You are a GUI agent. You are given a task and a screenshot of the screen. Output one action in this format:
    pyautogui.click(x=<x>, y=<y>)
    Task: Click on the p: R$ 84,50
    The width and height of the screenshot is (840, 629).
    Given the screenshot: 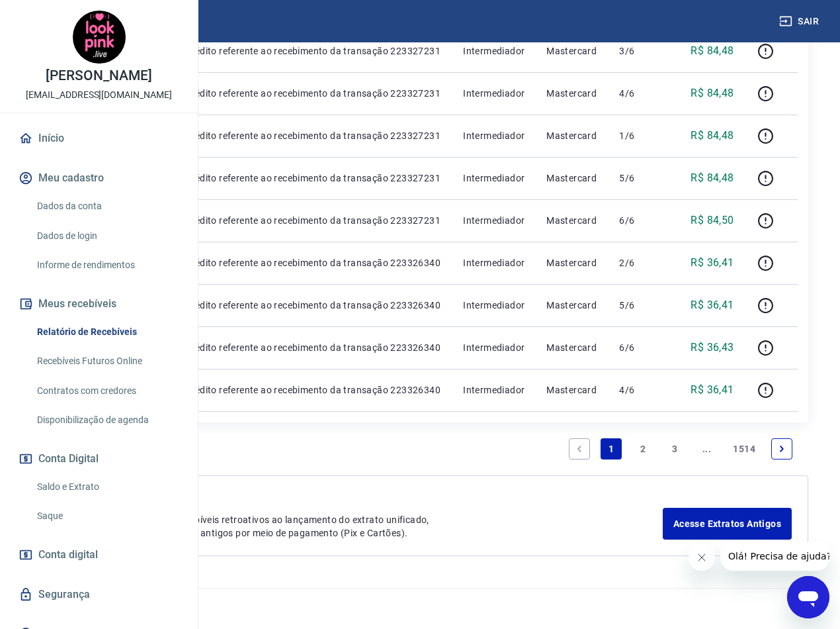 What is the action you would take?
    pyautogui.click(x=712, y=220)
    